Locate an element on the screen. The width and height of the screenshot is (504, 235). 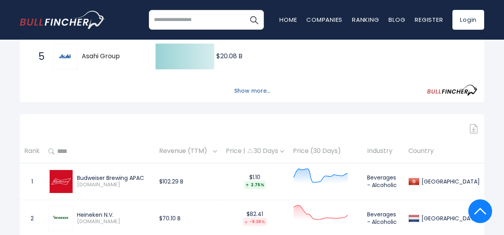
div: 2.75% is located at coordinates (255, 185).